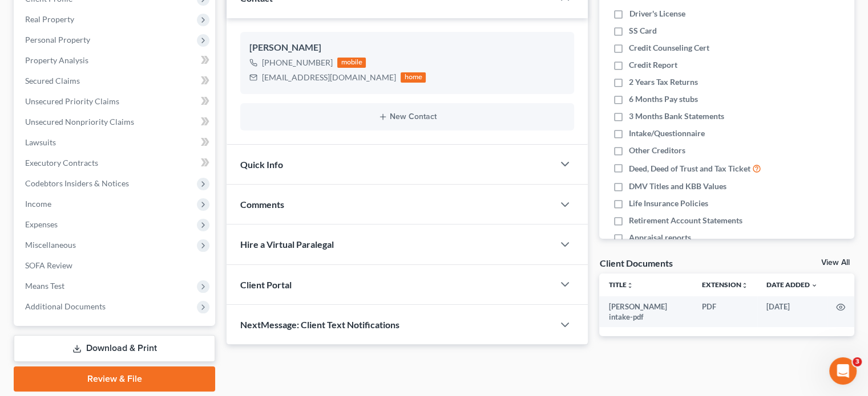 The width and height of the screenshot is (868, 396). Describe the element at coordinates (636, 263) in the screenshot. I see `div: Client Documents` at that location.